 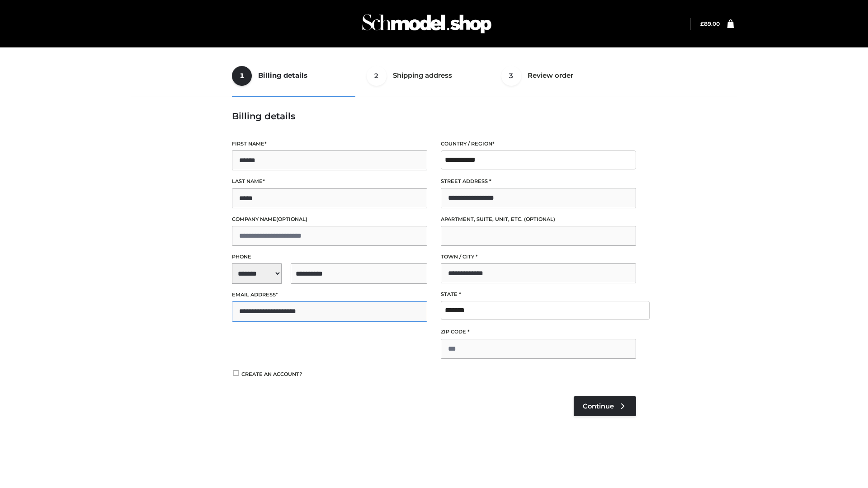 What do you see at coordinates (329, 257) in the screenshot?
I see `label: Phone` at bounding box center [329, 257].